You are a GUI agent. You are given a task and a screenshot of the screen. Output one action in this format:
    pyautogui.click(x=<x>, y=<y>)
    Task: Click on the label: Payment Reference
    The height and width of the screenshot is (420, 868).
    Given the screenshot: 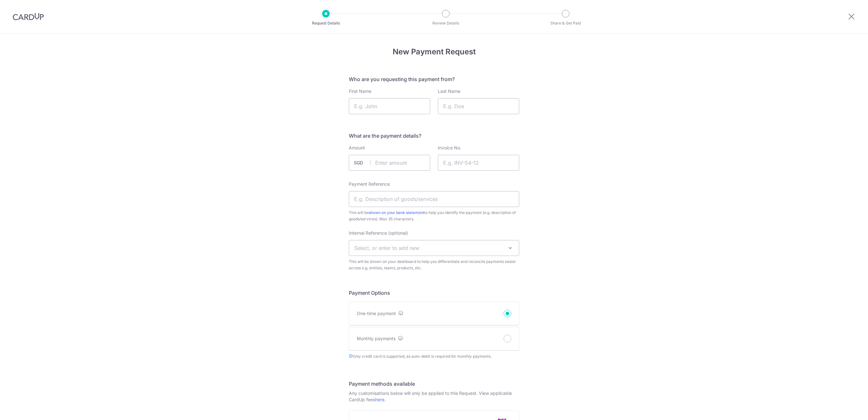 What is the action you would take?
    pyautogui.click(x=369, y=184)
    